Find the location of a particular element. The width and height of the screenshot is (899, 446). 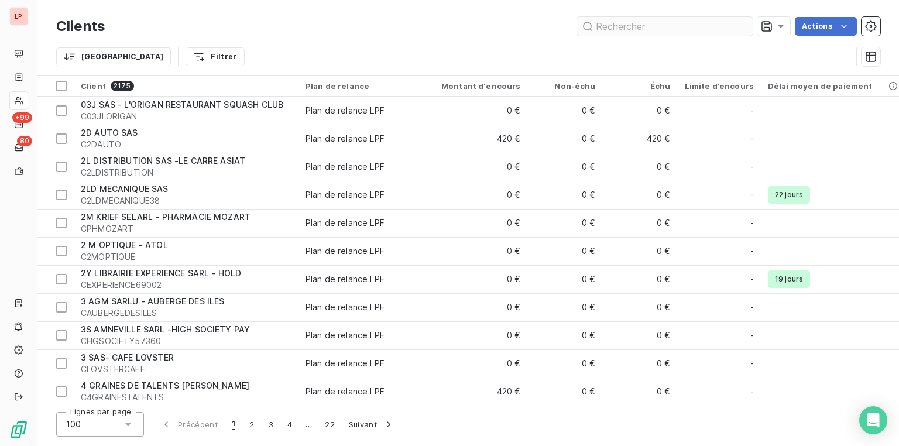

span: C2DAUTO is located at coordinates (186, 144).